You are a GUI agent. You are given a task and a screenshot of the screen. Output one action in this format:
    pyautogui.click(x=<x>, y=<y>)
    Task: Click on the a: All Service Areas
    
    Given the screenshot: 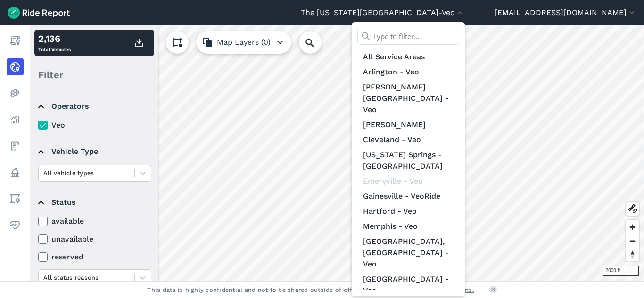 What is the action you would take?
    pyautogui.click(x=408, y=57)
    